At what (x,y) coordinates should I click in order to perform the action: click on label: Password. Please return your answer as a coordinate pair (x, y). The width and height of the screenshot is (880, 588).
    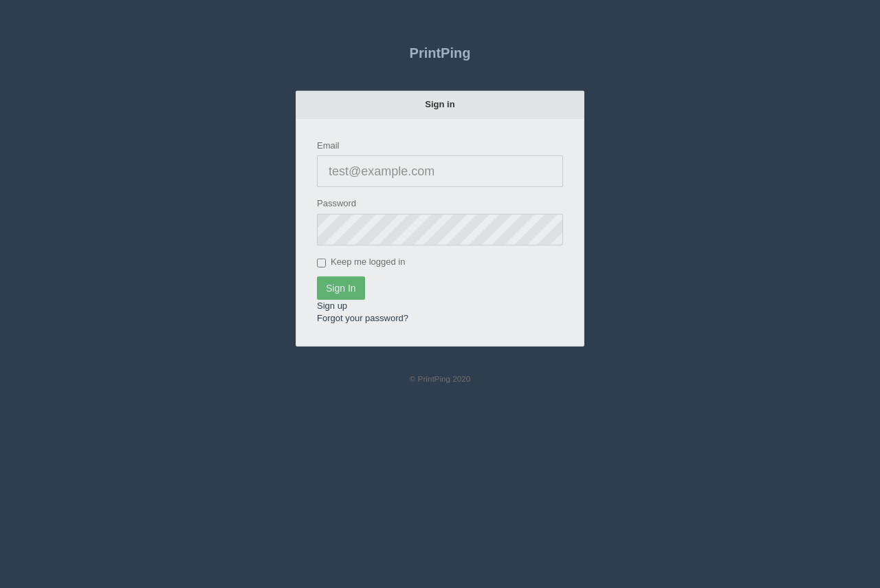
    Looking at the image, I should click on (336, 202).